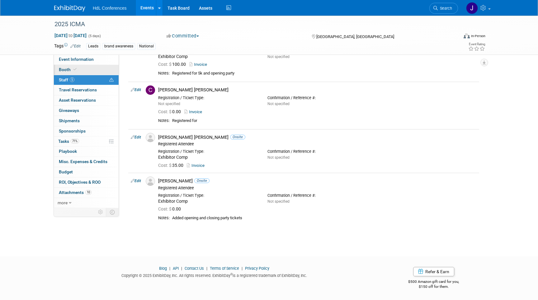  What do you see at coordinates (150, 90) in the screenshot?
I see `img: C.jpg` at bounding box center [150, 90].